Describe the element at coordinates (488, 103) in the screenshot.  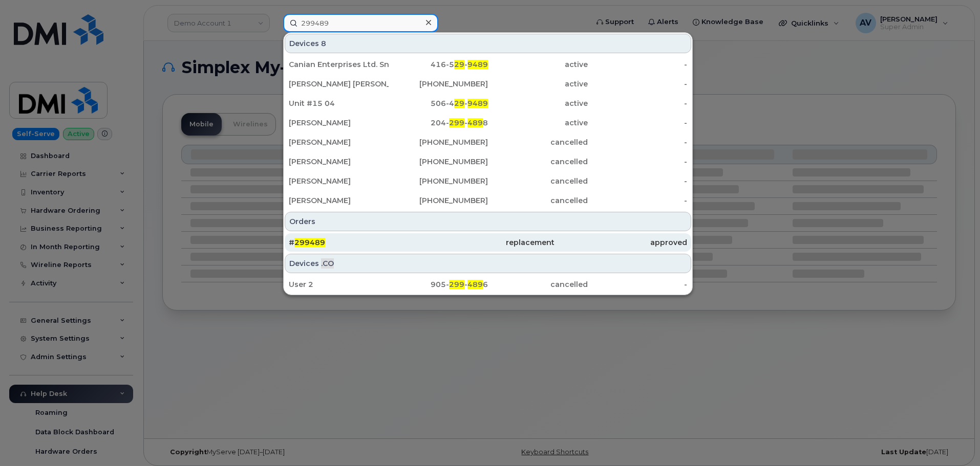
I see `a: Unit #15 04506-429-9489active-` at that location.